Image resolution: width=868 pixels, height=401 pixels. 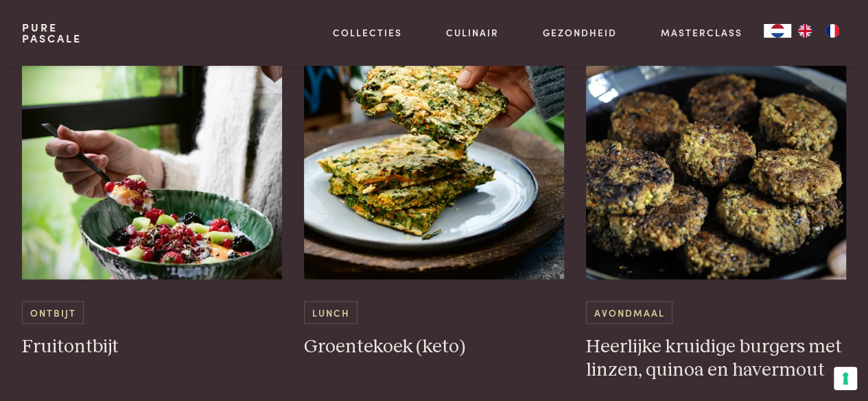 What do you see at coordinates (805, 31) in the screenshot?
I see `a: EN` at bounding box center [805, 31].